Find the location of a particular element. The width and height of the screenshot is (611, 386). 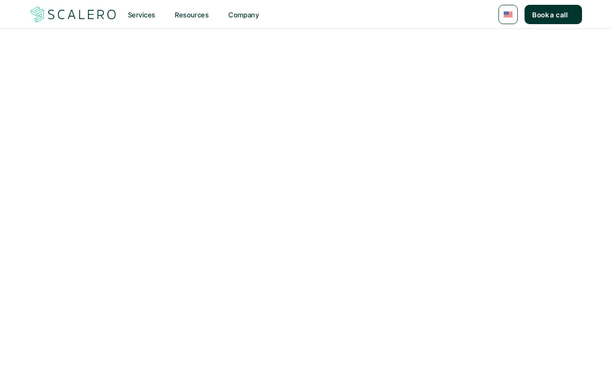

a: Scalero company logo is located at coordinates (73, 14).